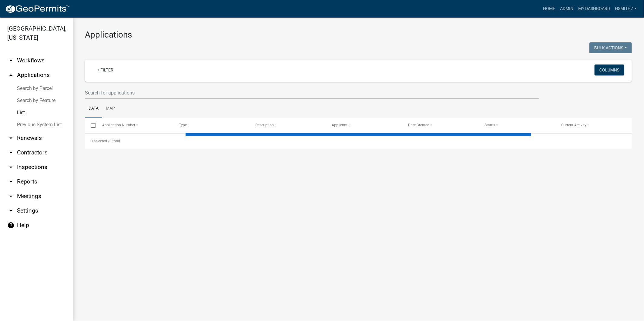 Image resolution: width=644 pixels, height=321 pixels. Describe the element at coordinates (359, 141) in the screenshot. I see `div: 0 total` at that location.